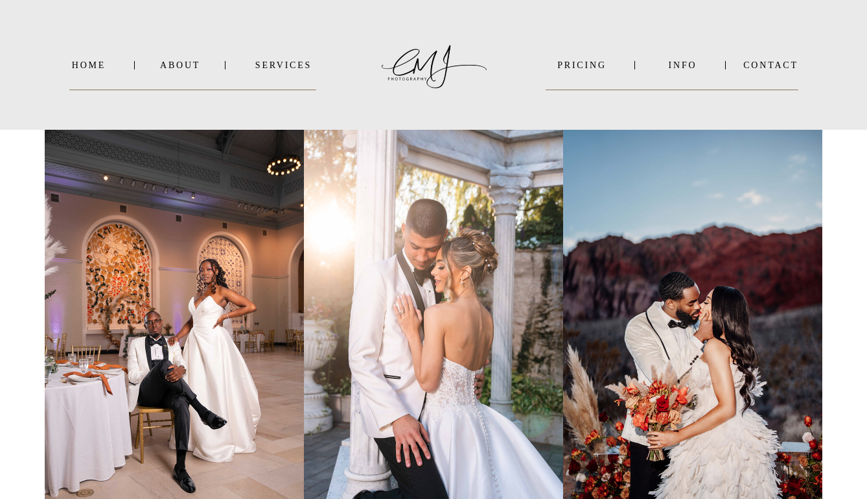 The image size is (867, 499). Describe the element at coordinates (89, 65) in the screenshot. I see `a: Home` at that location.